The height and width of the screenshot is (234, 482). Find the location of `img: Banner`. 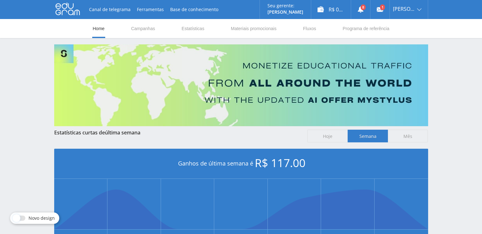

img: Banner is located at coordinates (241, 85).